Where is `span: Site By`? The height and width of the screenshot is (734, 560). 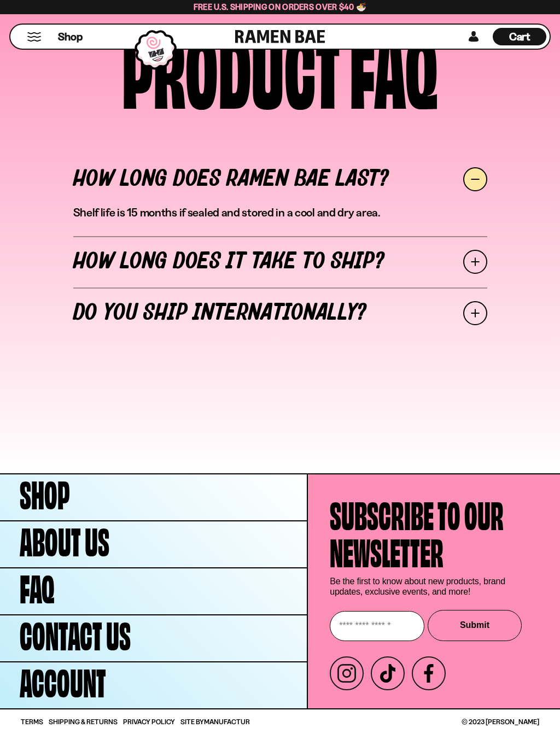 span: Site By is located at coordinates (215, 722).